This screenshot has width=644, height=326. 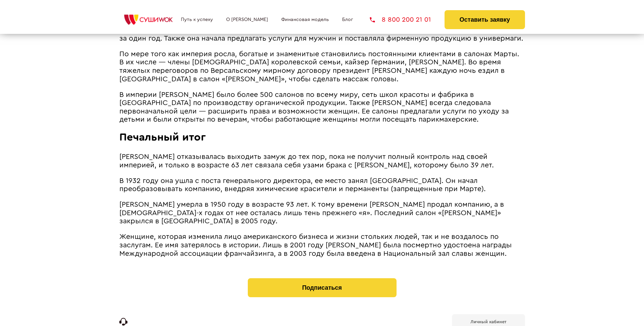 I want to click on span: 8 800 200 21 01, so click(x=406, y=20).